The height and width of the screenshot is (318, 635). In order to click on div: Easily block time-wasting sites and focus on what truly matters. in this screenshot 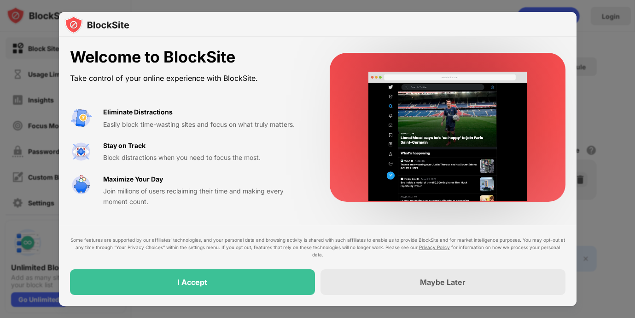, I will do `click(205, 125)`.